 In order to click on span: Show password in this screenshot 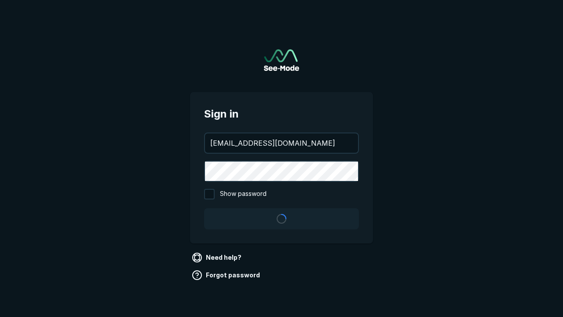, I will do `click(243, 194)`.